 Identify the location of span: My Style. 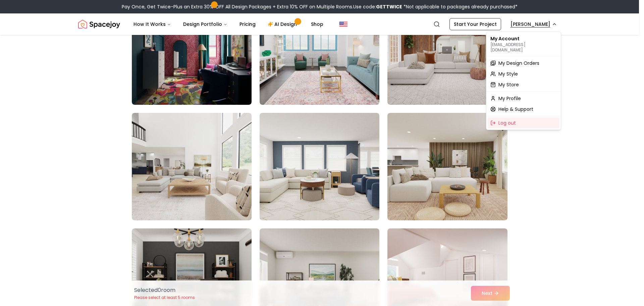
(508, 74).